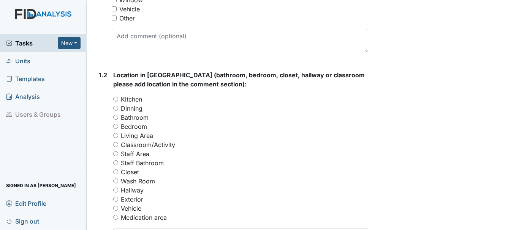 The width and height of the screenshot is (519, 230). Describe the element at coordinates (127, 18) in the screenshot. I see `div: Other` at that location.